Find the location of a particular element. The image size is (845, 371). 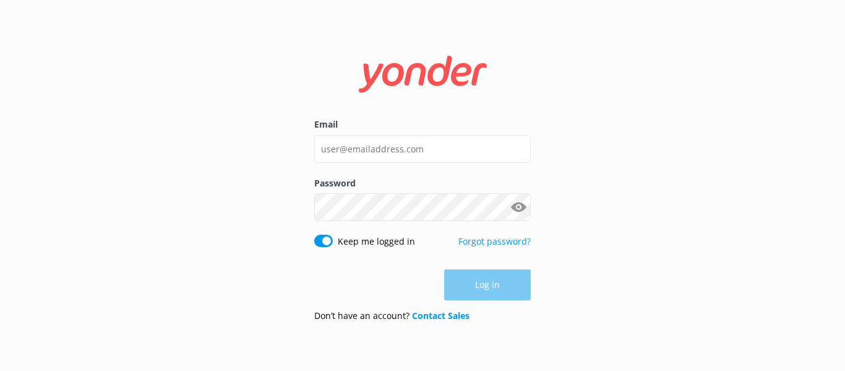

a: Contact Sales is located at coordinates (441, 315).